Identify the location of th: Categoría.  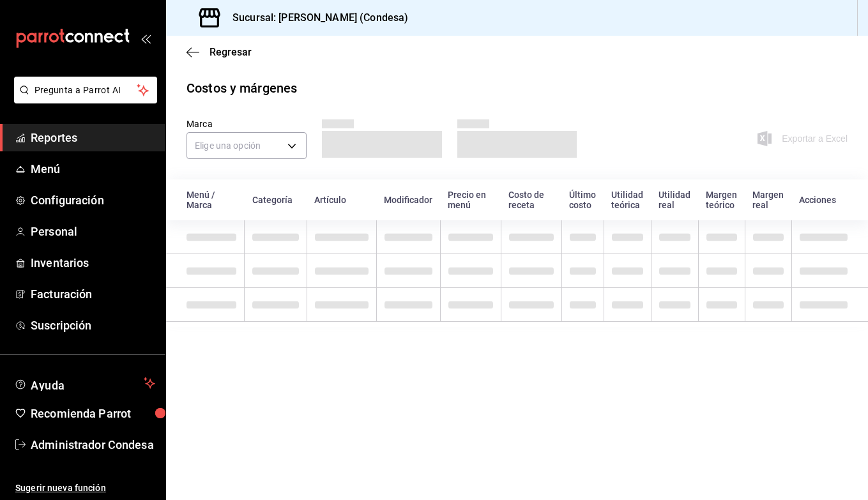
(276, 200).